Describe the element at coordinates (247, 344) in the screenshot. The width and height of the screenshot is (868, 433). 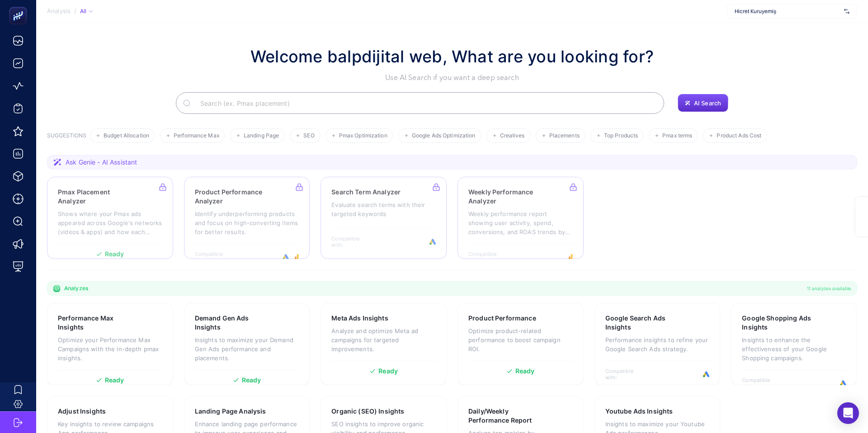
I see `a: Demand Gen Ads InsightsInsights to maximize your Demand Gen Ads performance and placements.Ready` at that location.